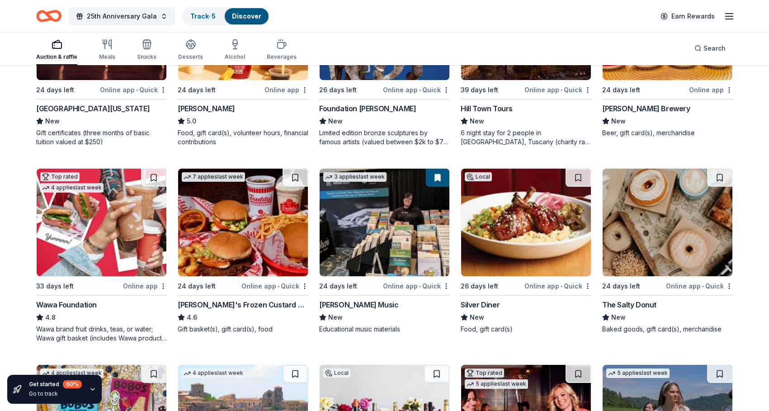  Describe the element at coordinates (101, 222) in the screenshot. I see `img: Image for Wawa Foundation` at that location.